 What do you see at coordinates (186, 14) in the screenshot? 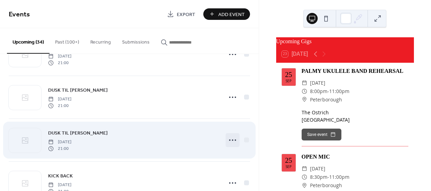
I see `span: Export` at bounding box center [186, 14].